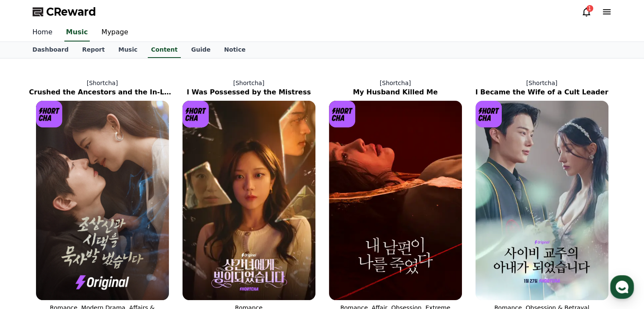 The height and width of the screenshot is (309, 644). What do you see at coordinates (542, 92) in the screenshot?
I see `h2: I Became the Wife of a Cult Leader` at bounding box center [542, 92].